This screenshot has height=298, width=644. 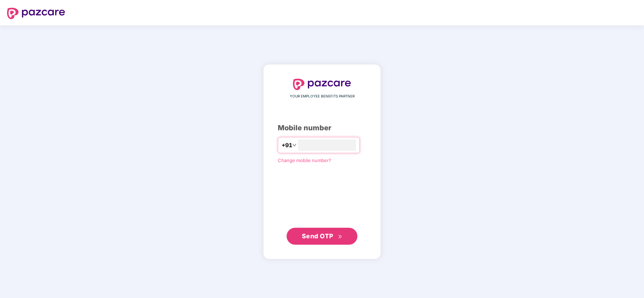 What do you see at coordinates (294, 145) in the screenshot?
I see `span: down` at bounding box center [294, 145].